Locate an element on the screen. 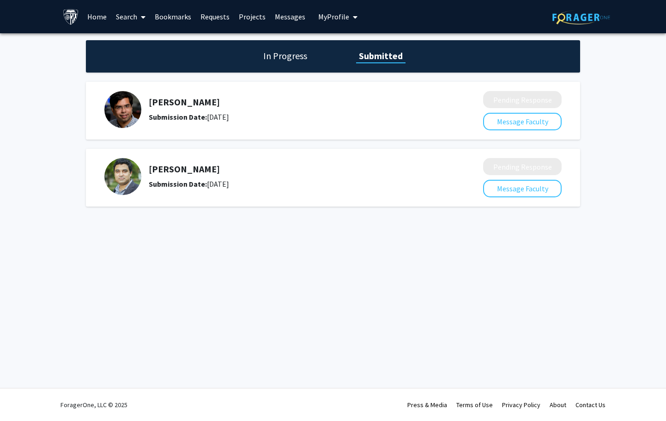 The height and width of the screenshot is (421, 666). a: About is located at coordinates (558, 404).